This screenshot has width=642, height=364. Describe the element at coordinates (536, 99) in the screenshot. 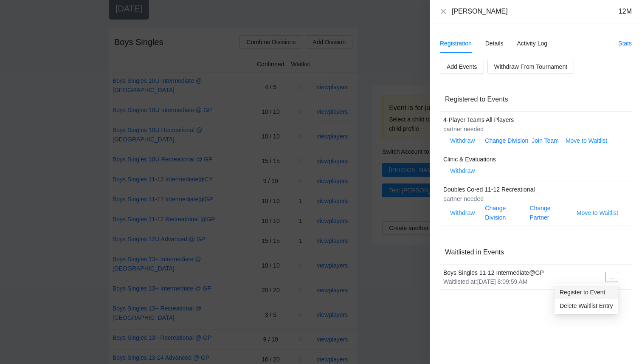

I see `div: Registered to Events` at that location.